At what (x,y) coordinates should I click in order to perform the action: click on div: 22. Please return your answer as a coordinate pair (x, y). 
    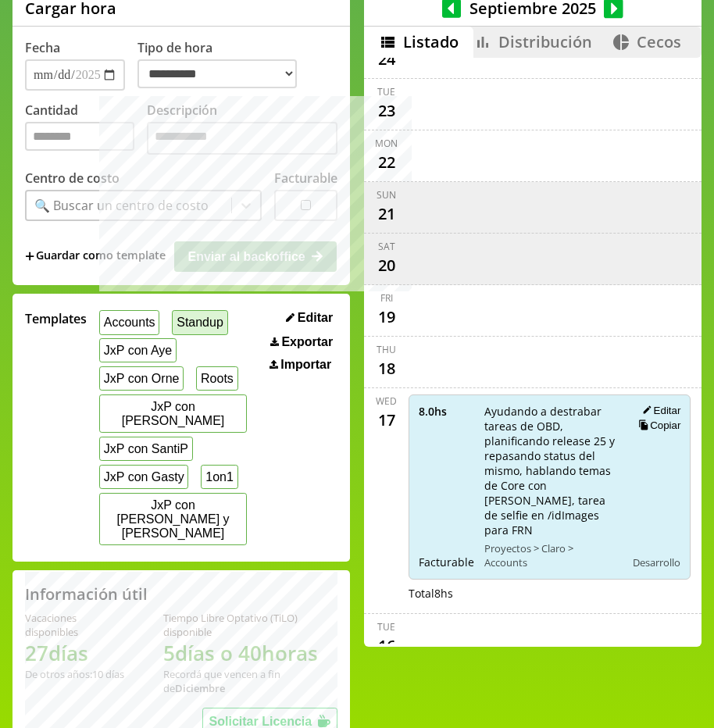
    Looking at the image, I should click on (387, 163).